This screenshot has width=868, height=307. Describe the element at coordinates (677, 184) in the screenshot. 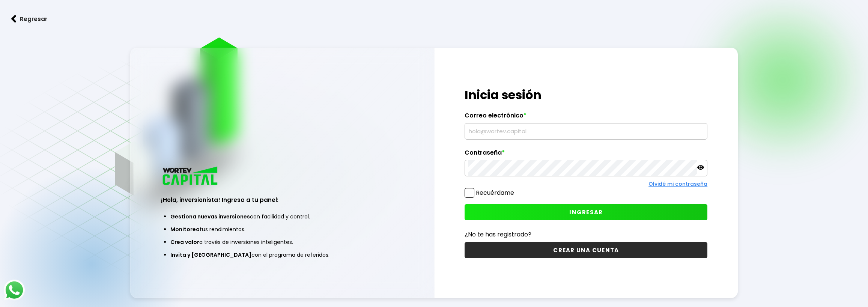

I see `a: Olvidé mi contraseña` at that location.